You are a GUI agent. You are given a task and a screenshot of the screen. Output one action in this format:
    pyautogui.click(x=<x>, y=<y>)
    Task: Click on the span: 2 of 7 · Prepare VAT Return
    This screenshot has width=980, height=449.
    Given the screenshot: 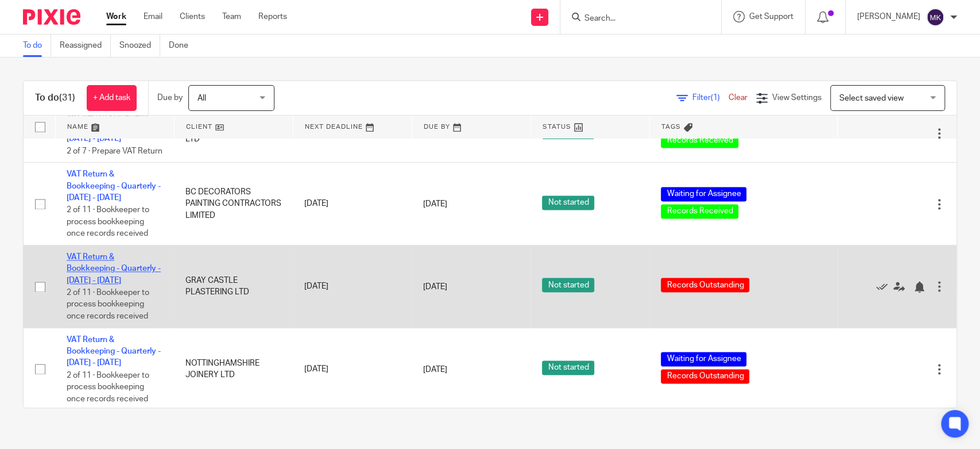 What is the action you would take?
    pyautogui.click(x=114, y=150)
    